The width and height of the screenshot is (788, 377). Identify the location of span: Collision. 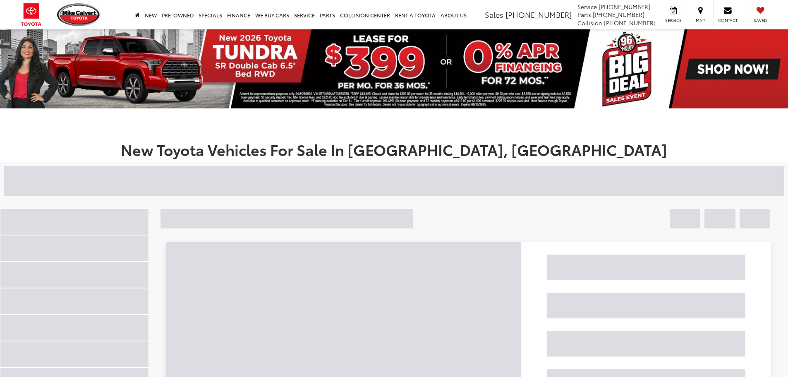
(590, 23).